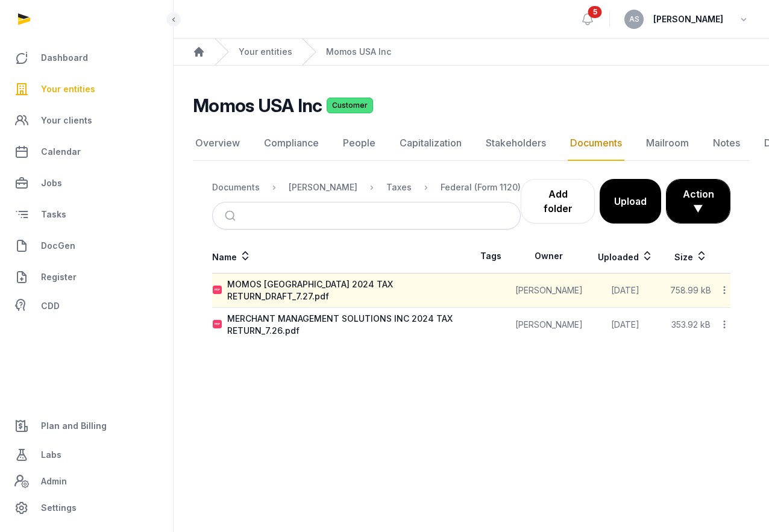  What do you see at coordinates (634, 19) in the screenshot?
I see `button: AS` at bounding box center [634, 19].